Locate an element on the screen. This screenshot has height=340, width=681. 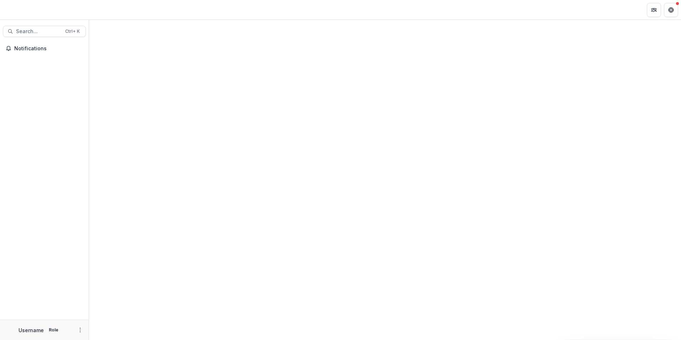
p: Role is located at coordinates (53, 330).